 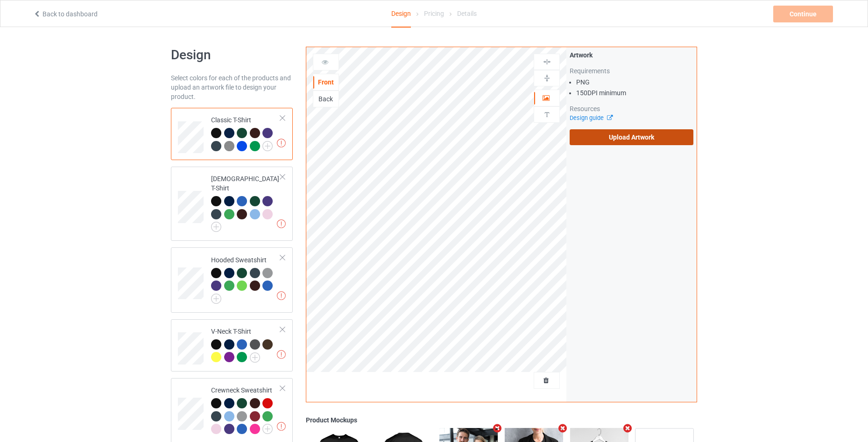 What do you see at coordinates (65, 14) in the screenshot?
I see `a: Back to dashboard` at bounding box center [65, 14].